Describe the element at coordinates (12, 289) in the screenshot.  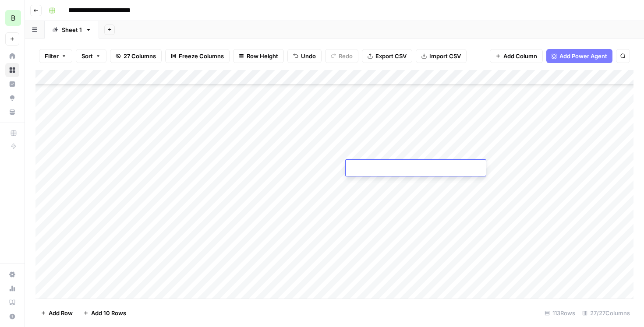
I see `a: Usage` at that location.